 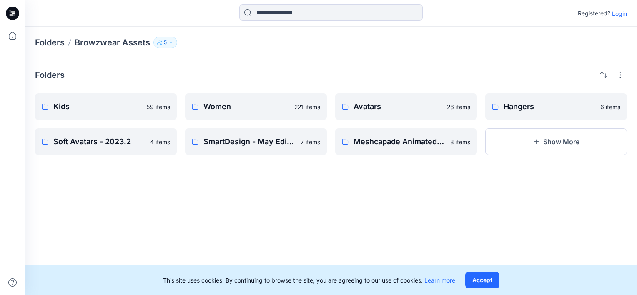 I want to click on a: Meshcapade Animated Avatars8 items, so click(x=406, y=142).